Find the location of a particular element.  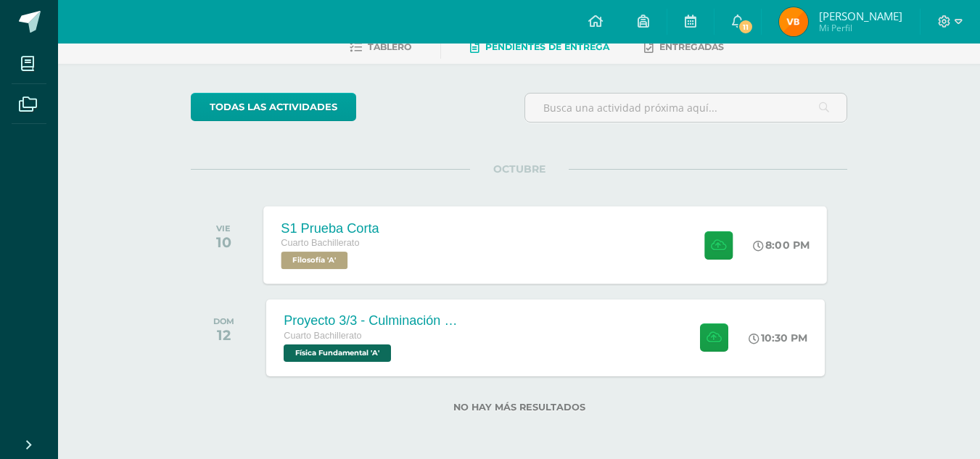

img: fd75f864c6a6b0fef5bd7603cd2ef97d.png is located at coordinates (793, 22).